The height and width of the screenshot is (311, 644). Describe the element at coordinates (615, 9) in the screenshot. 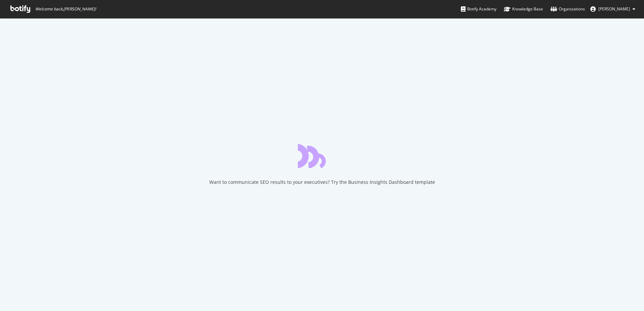

I see `span: Ravindra Shirsale` at that location.